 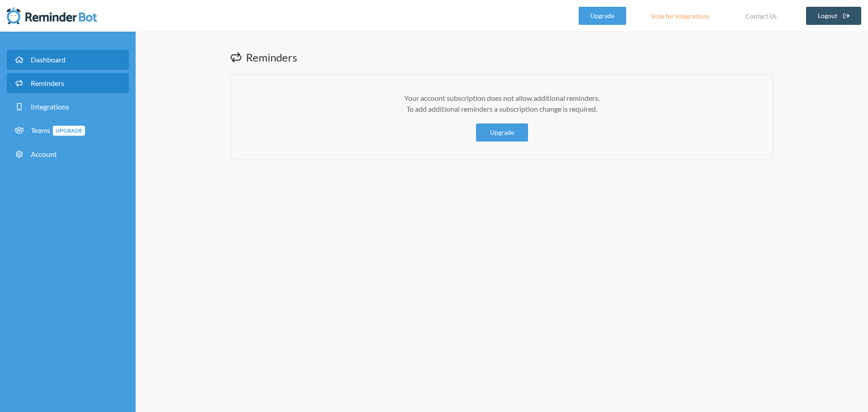 What do you see at coordinates (680, 16) in the screenshot?
I see `a: Vote for Integrations` at bounding box center [680, 16].